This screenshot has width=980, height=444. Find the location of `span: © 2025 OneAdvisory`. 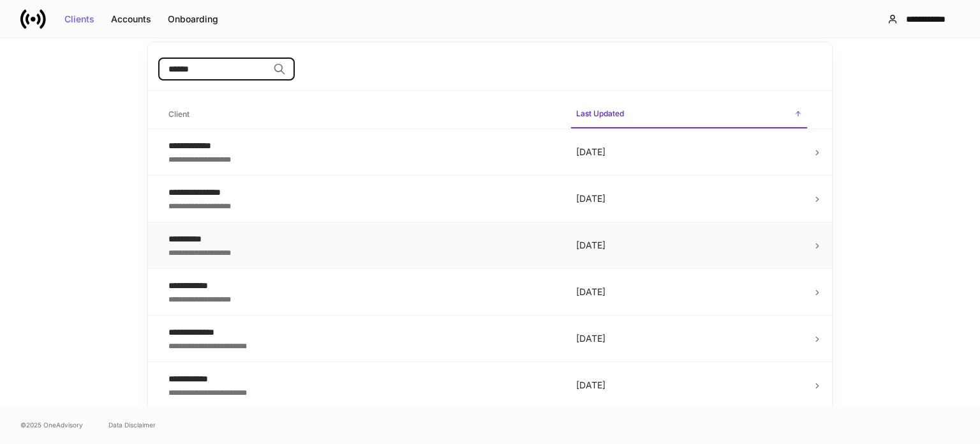

span: © 2025 OneAdvisory is located at coordinates (51, 424).